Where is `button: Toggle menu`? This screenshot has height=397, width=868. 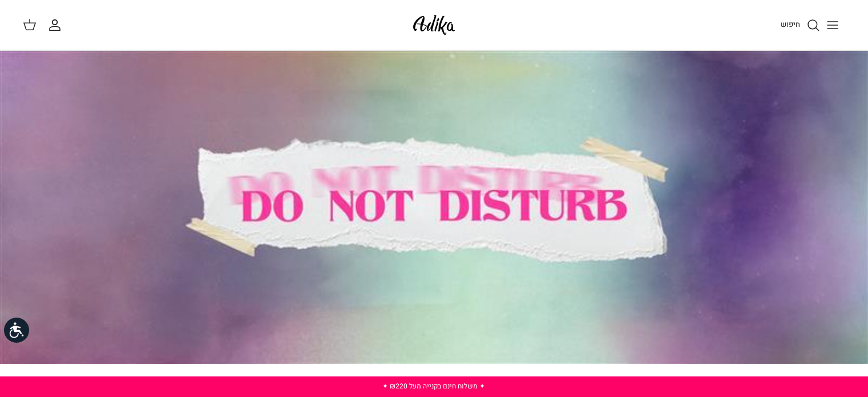 button: Toggle menu is located at coordinates (833, 25).